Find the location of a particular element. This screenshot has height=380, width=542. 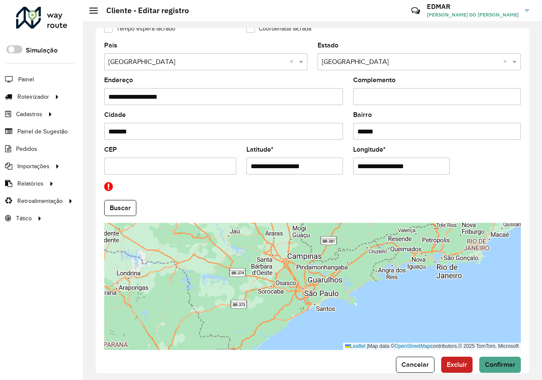

span: Retroalimentação is located at coordinates (40, 201).